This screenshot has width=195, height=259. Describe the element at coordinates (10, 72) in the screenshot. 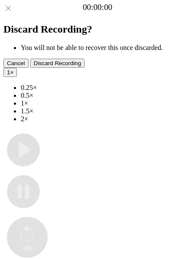

I see `button: 1×` at that location.